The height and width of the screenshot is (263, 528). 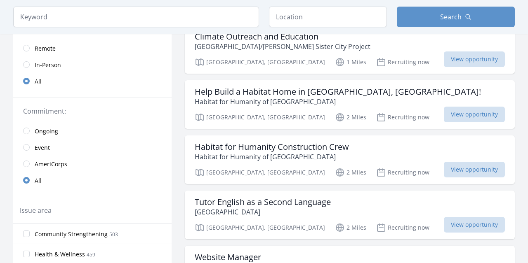 I want to click on h3: Tutor English as a Second Language, so click(x=263, y=202).